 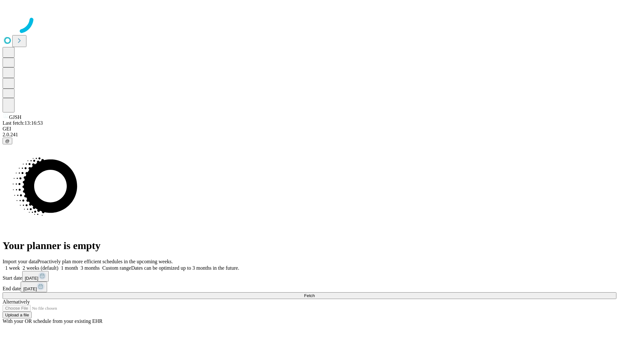 What do you see at coordinates (309, 295) in the screenshot?
I see `button: Fetch` at bounding box center [309, 295].